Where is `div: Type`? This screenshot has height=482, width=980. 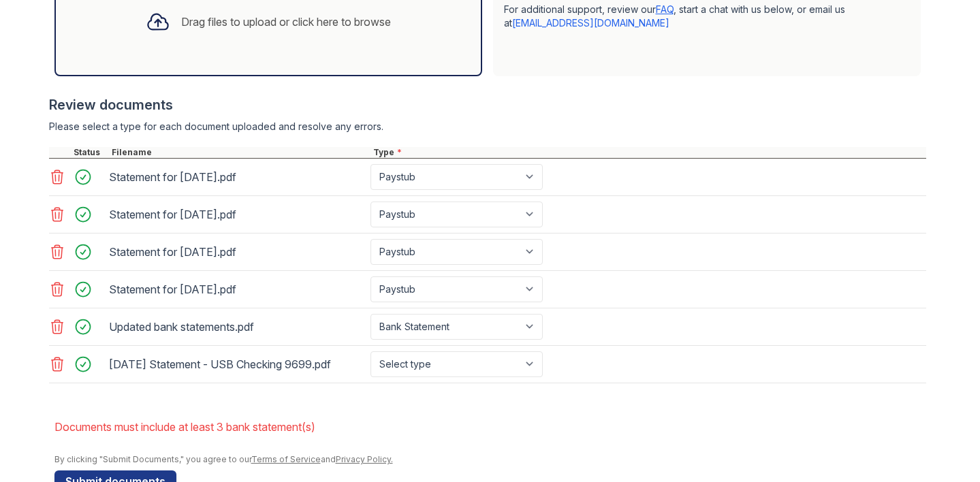 div: Type is located at coordinates (649, 152).